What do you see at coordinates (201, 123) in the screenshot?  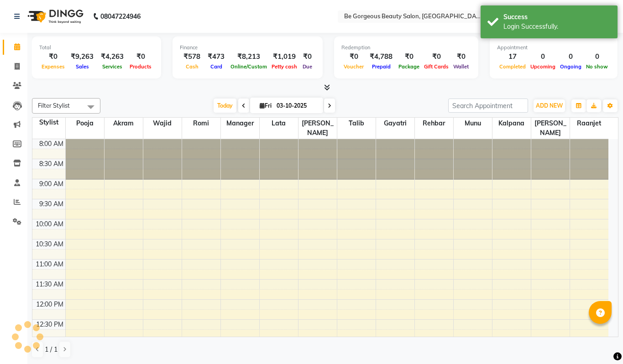 I see `span: Romi` at bounding box center [201, 123].